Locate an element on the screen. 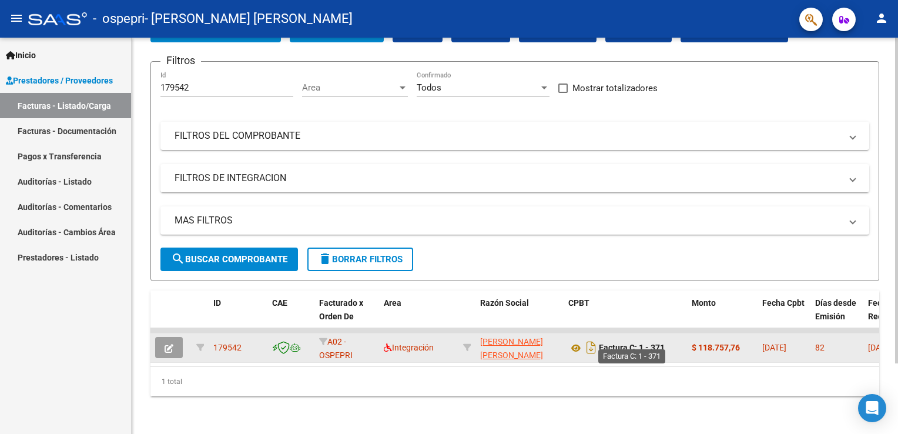  mat-expansion-panel-header: FILTROS DE INTEGRACION is located at coordinates (515, 178).